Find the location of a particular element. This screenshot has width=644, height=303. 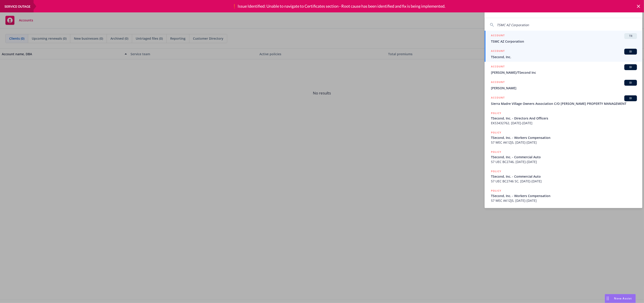

span: Nova Assist is located at coordinates (623, 298).